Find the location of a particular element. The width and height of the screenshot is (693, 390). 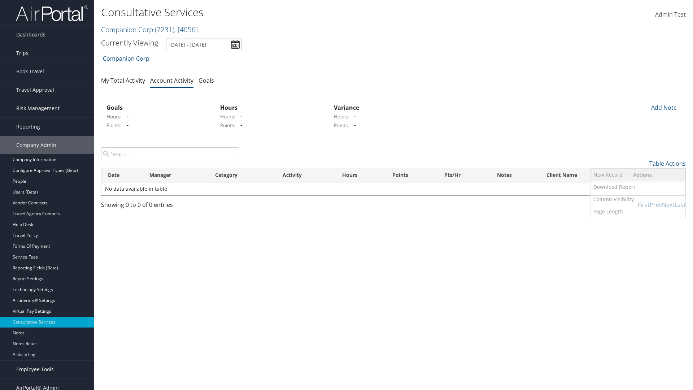

span: Employee Tools is located at coordinates (35, 369).